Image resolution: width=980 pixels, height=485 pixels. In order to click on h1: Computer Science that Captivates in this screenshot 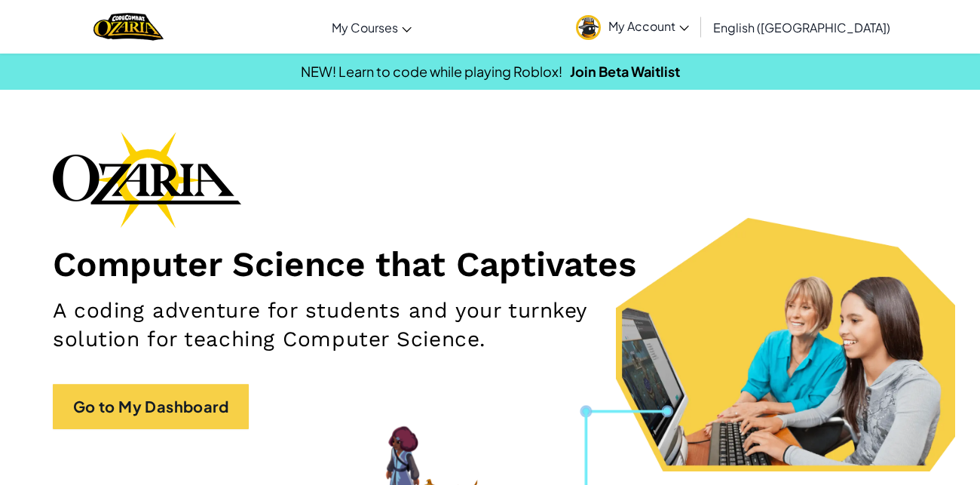, I will do `click(490, 264)`.